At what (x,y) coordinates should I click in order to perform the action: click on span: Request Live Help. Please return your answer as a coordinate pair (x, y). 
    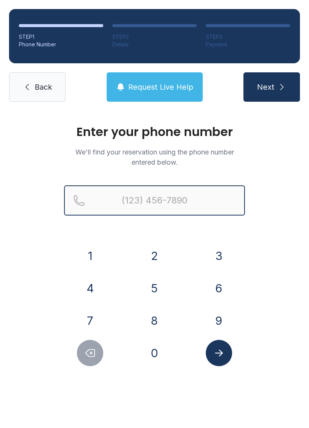
    Looking at the image, I should click on (161, 87).